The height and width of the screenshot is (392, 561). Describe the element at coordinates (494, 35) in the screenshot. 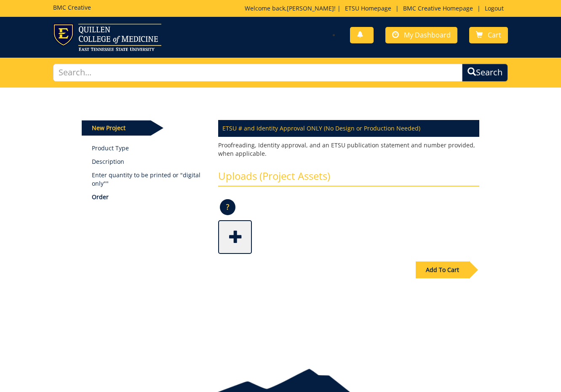

I see `span: Cart` at that location.